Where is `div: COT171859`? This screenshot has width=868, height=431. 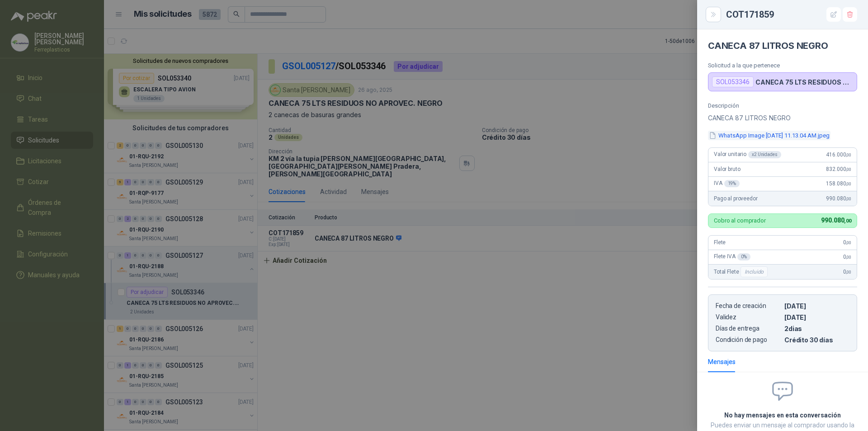
div: COT171859 is located at coordinates (792, 14).